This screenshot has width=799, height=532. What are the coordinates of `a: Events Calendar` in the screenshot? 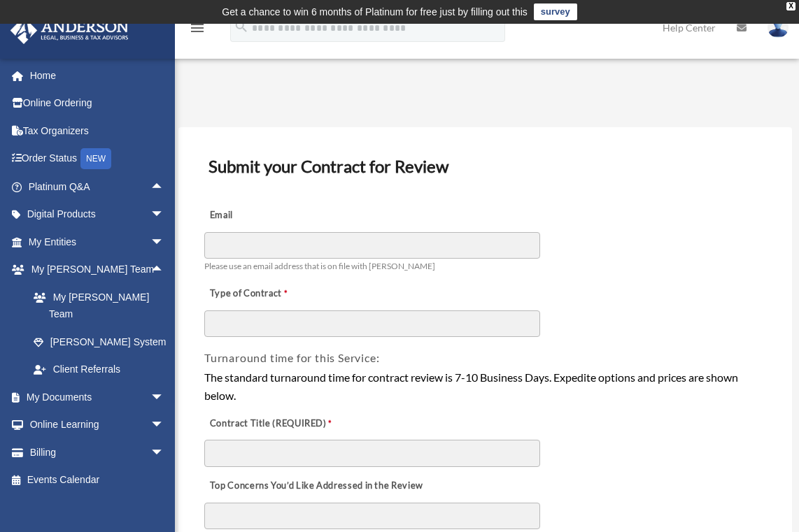 It's located at (97, 480).